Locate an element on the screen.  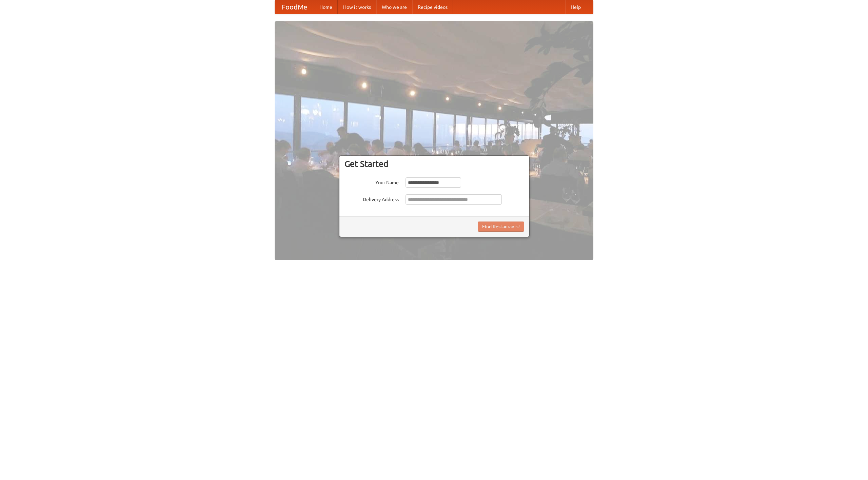
h3: Get Started is located at coordinates (434, 164).